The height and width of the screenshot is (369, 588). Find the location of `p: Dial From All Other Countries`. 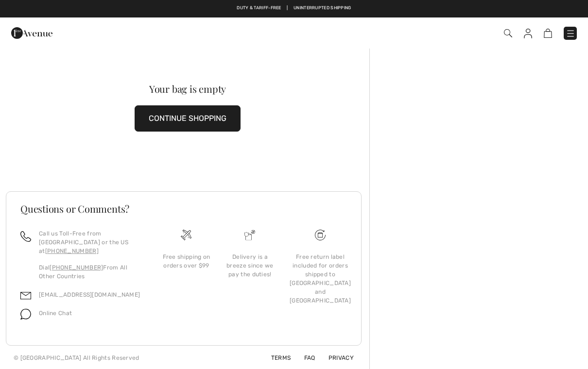

p: Dial From All Other Countries is located at coordinates (91, 272).